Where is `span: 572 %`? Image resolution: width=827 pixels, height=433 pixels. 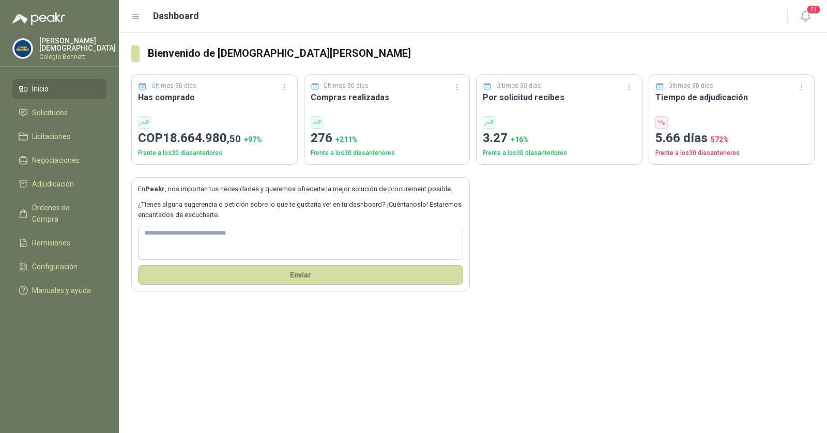 span: 572 % is located at coordinates (719, 140).